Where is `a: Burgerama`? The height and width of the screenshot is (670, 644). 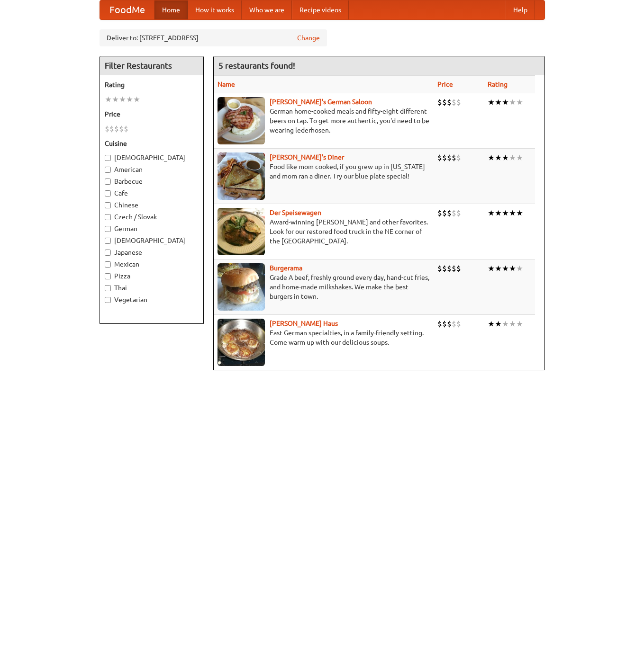 a: Burgerama is located at coordinates (286, 268).